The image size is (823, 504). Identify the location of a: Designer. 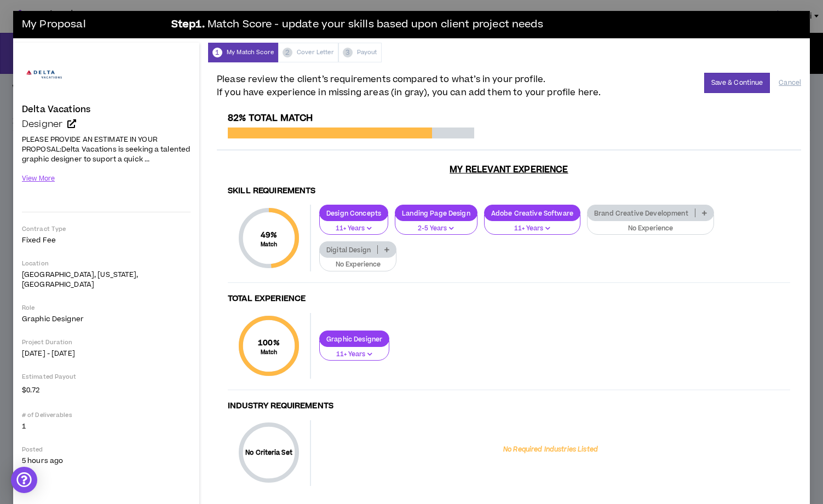
(106, 125).